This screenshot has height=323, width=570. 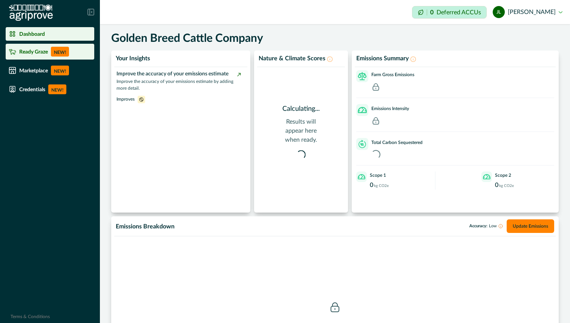 What do you see at coordinates (179, 85) in the screenshot?
I see `p: Improve the accuracy of your emissions estimate by adding more detail.` at bounding box center [179, 85].